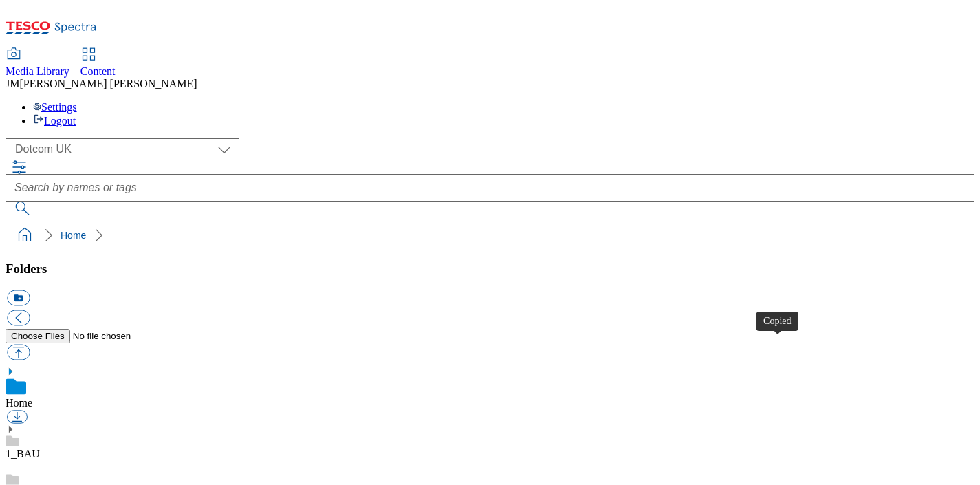  What do you see at coordinates (22, 453) in the screenshot?
I see `a: 1_BAU` at bounding box center [22, 453].